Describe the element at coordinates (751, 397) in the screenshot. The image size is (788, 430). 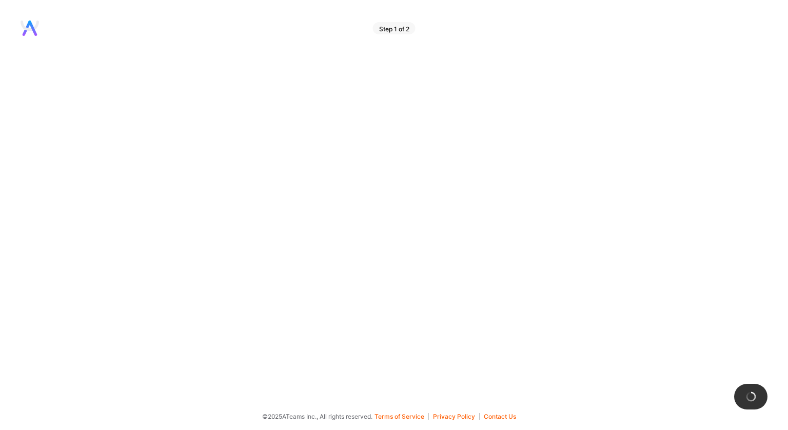
I see `img: loading` at that location.